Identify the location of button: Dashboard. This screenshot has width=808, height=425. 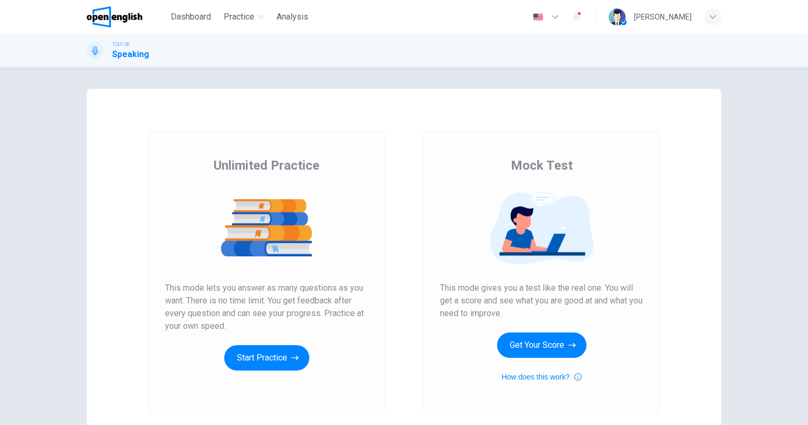
(191, 17).